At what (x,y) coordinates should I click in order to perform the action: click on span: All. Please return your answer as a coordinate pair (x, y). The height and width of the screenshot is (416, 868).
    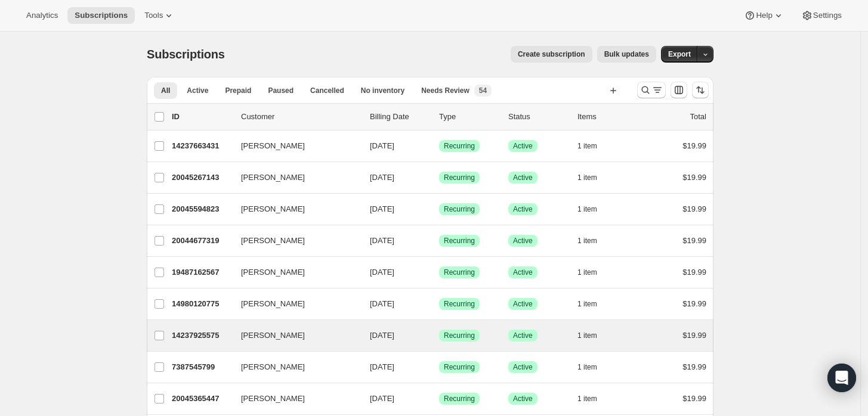
    Looking at the image, I should click on (165, 90).